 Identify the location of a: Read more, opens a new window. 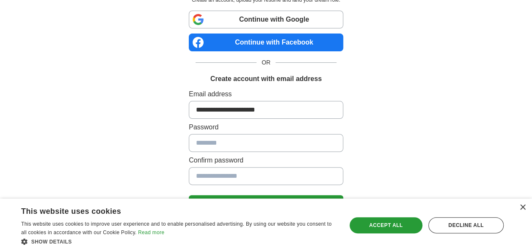
(151, 232).